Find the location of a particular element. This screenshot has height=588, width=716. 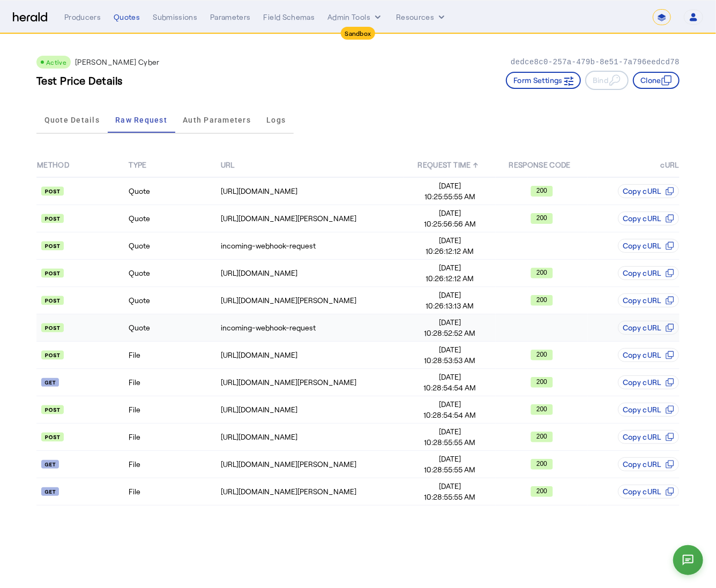

img: Herald Logo is located at coordinates (30, 17).